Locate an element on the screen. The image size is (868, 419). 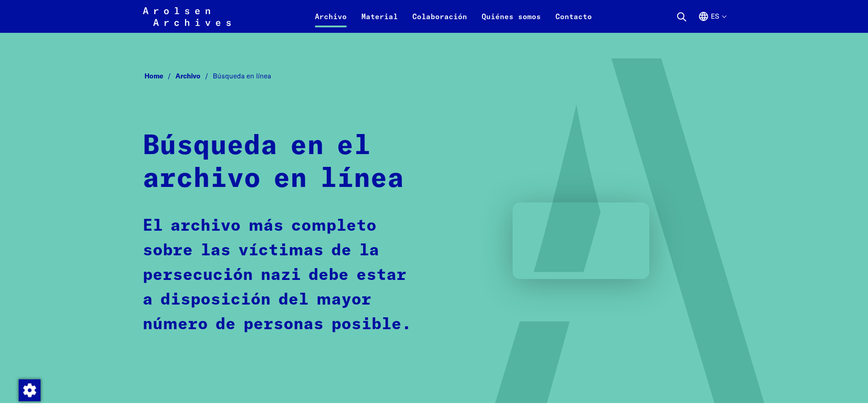
img: Modificar el consentimiento is located at coordinates (30, 391).